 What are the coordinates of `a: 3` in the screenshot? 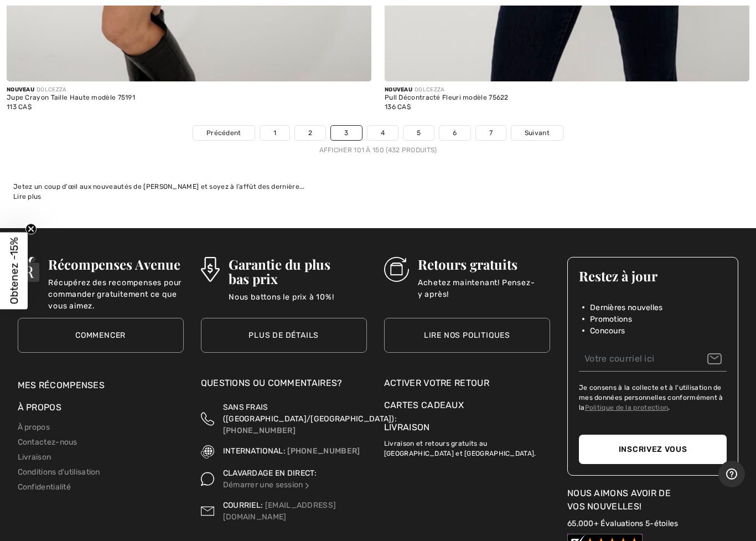 It's located at (346, 133).